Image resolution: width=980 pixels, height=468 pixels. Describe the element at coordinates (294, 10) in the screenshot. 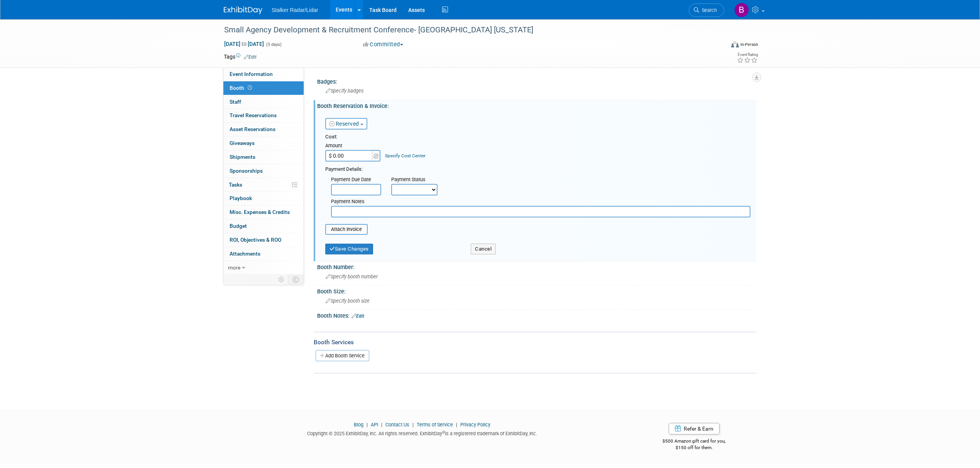

I see `span: Stalker Radar/Lidar` at that location.